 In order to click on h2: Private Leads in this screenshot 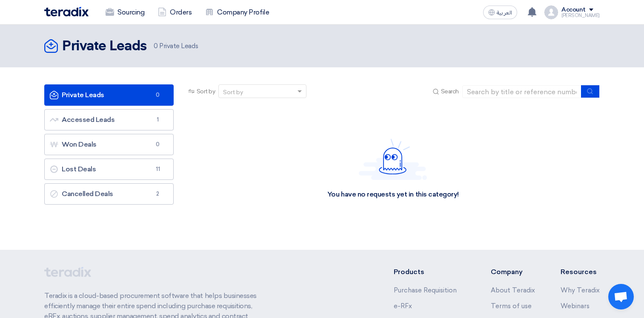, I will do `click(105, 46)`.